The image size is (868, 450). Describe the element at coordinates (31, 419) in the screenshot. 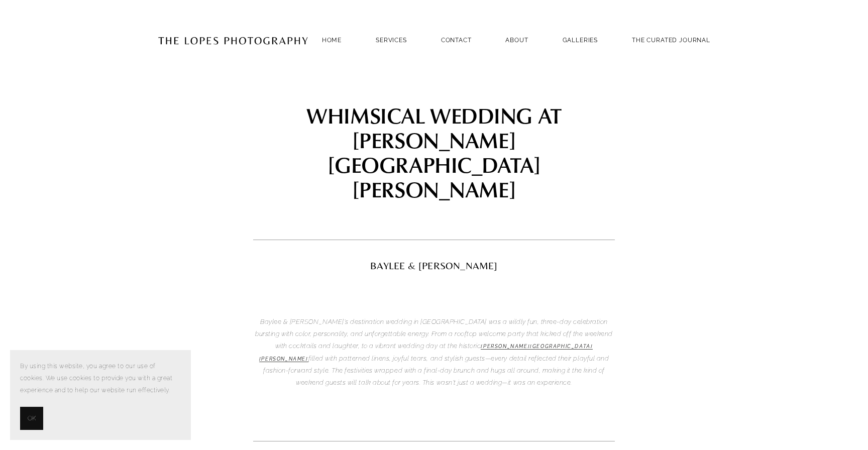

I see `span: OK` at that location.